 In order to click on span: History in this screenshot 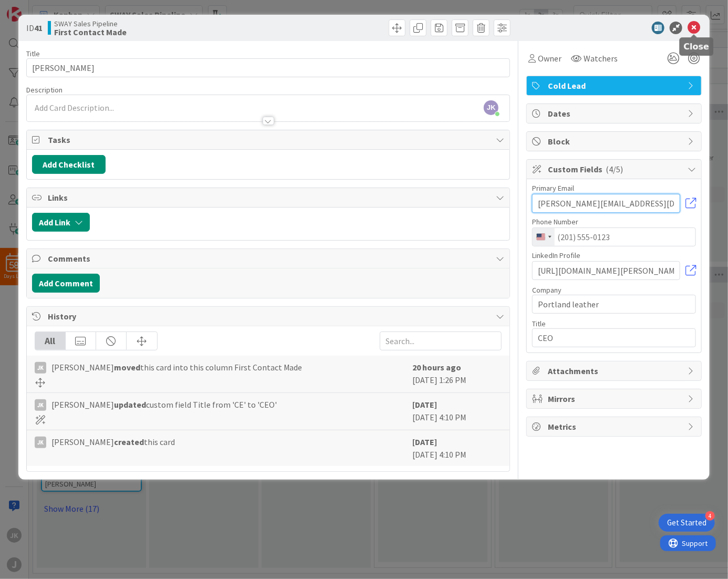, I will do `click(269, 316)`.